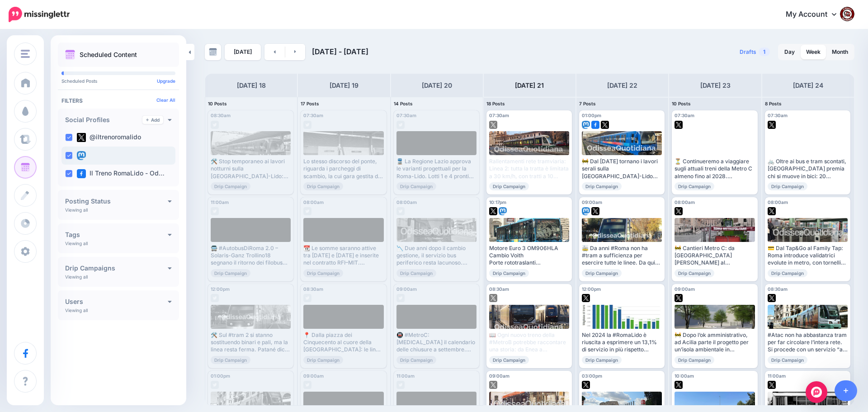 This screenshot has height=412, width=868. I want to click on a: Add, so click(153, 120).